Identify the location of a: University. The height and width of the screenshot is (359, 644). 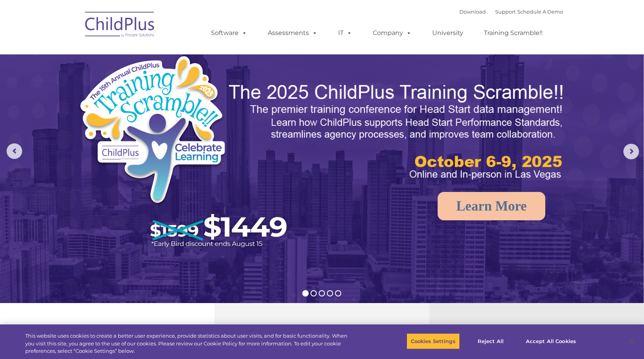
(448, 33).